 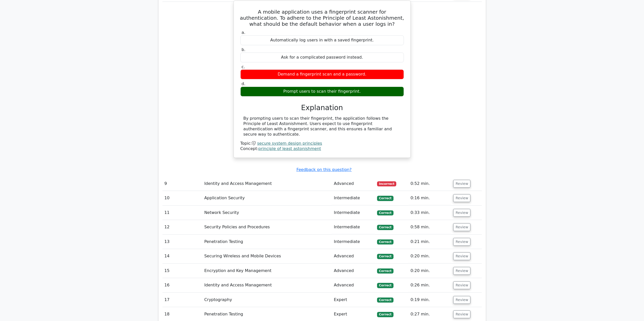 What do you see at coordinates (267, 271) in the screenshot?
I see `td: Encryption and Key Management` at bounding box center [267, 271].